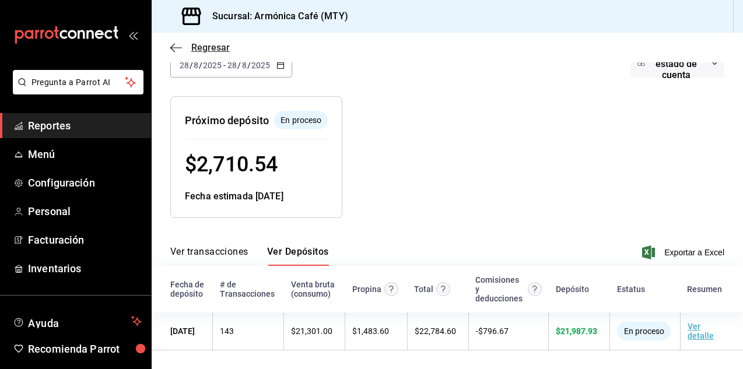  Describe the element at coordinates (677, 64) in the screenshot. I see `button: Descargar estado de cuenta` at that location.